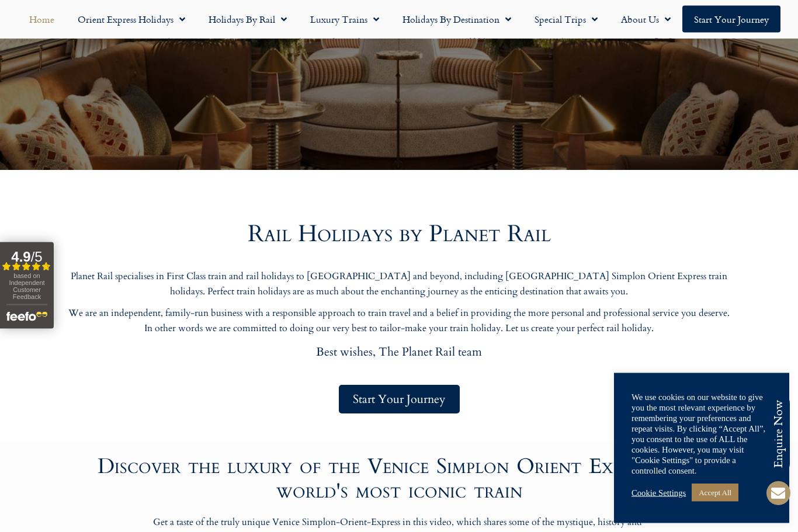  I want to click on h2: Rail Holidays by Planet Rail, so click(399, 235).